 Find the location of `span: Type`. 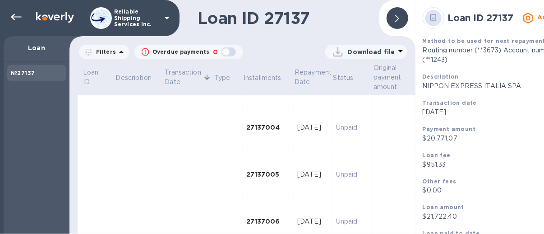

span: Type is located at coordinates (228, 78).